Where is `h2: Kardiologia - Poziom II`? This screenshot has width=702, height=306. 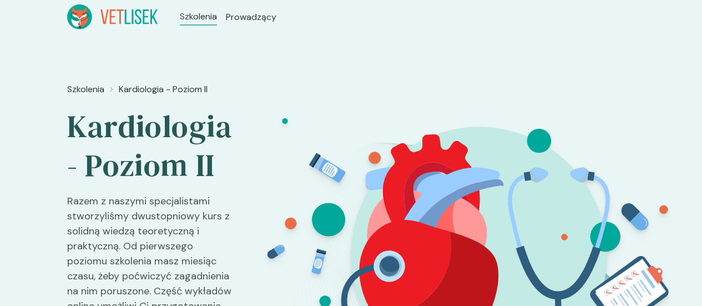
h2: Kardiologia - Poziom II is located at coordinates (150, 146).